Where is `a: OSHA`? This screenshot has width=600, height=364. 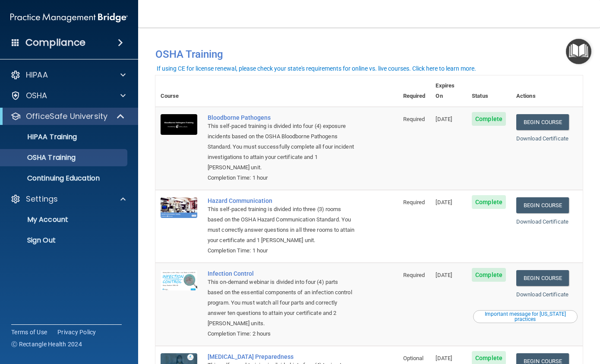 a: OSHA is located at coordinates (68, 96).